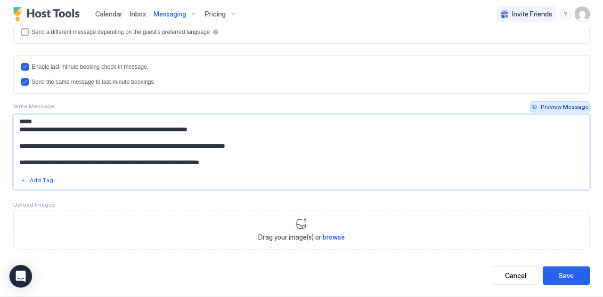 Image resolution: width=603 pixels, height=297 pixels. What do you see at coordinates (169, 14) in the screenshot?
I see `span: Messaging` at bounding box center [169, 14].